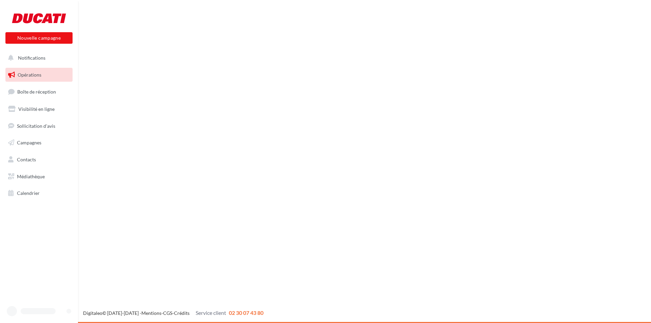  Describe the element at coordinates (39, 38) in the screenshot. I see `button: Nouvelle campagne` at that location.